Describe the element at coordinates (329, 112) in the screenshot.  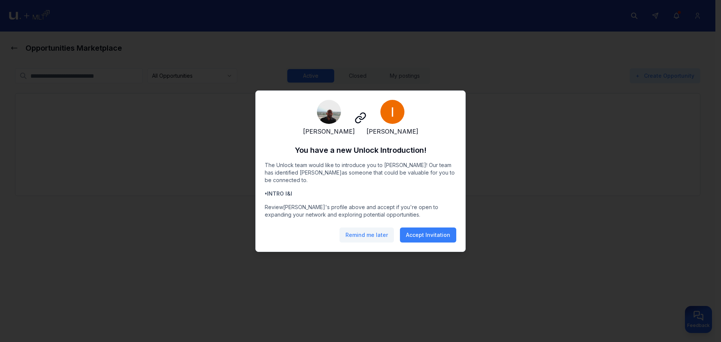
I see `img: ACg8ocKo5NFiop1u7hdp7f3TESCx8OsY48x_m9lb3Im.jpg` at that location.